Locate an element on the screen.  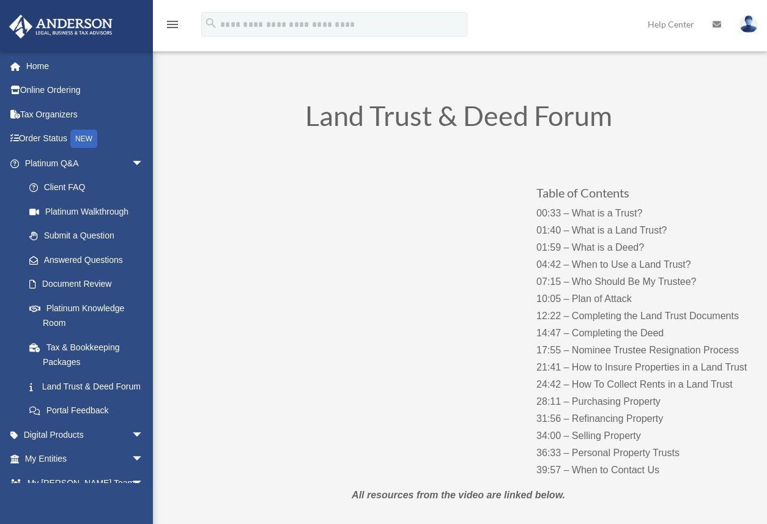
a: Platinum Knowledge Room is located at coordinates (89, 316).